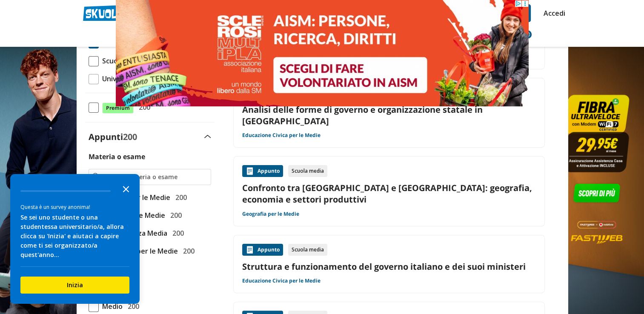 The height and width of the screenshot is (314, 644). I want to click on span: Università, so click(118, 78).